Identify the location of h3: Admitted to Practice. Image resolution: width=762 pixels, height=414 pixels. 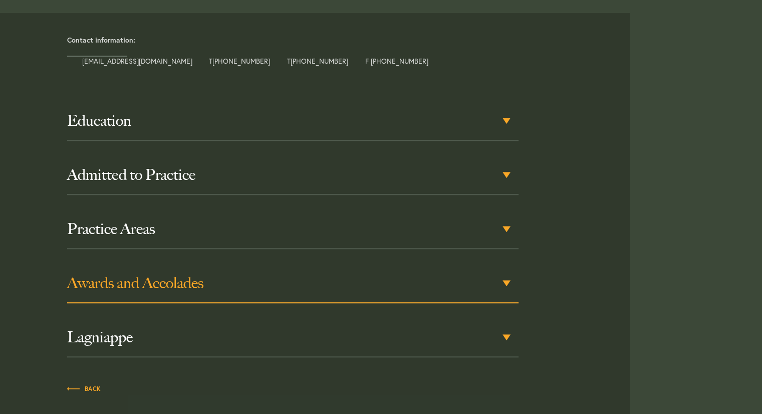
(293, 175).